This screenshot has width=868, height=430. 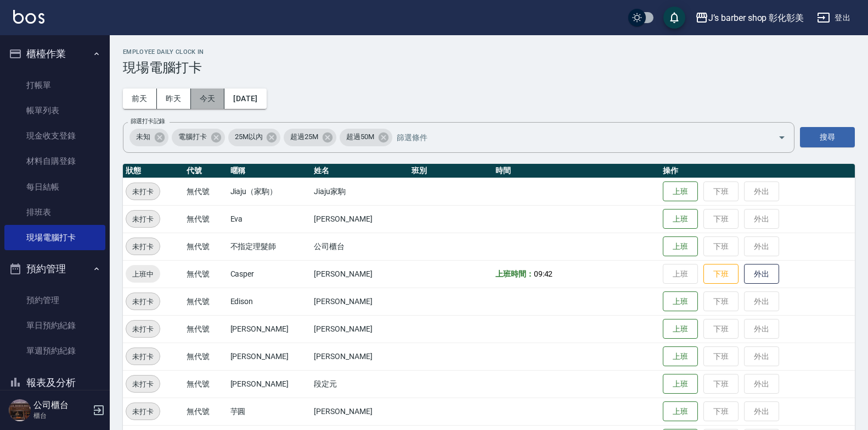 What do you see at coordinates (489, 68) in the screenshot?
I see `h3: 現場電腦打卡` at bounding box center [489, 68].